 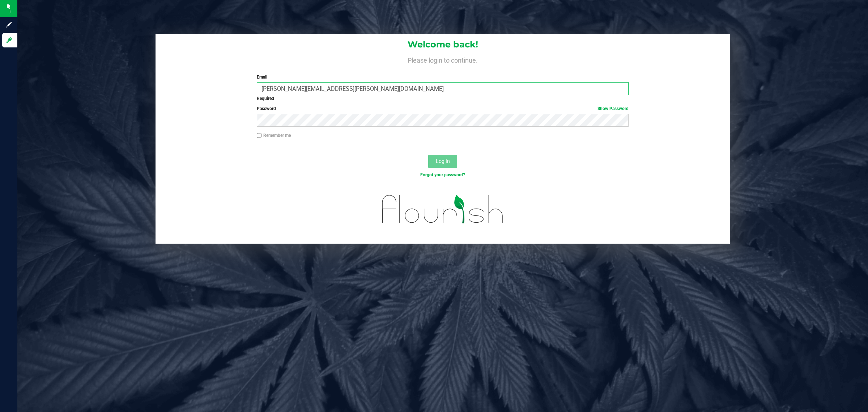 I want to click on img: flourish_logo.svg, so click(x=442, y=210).